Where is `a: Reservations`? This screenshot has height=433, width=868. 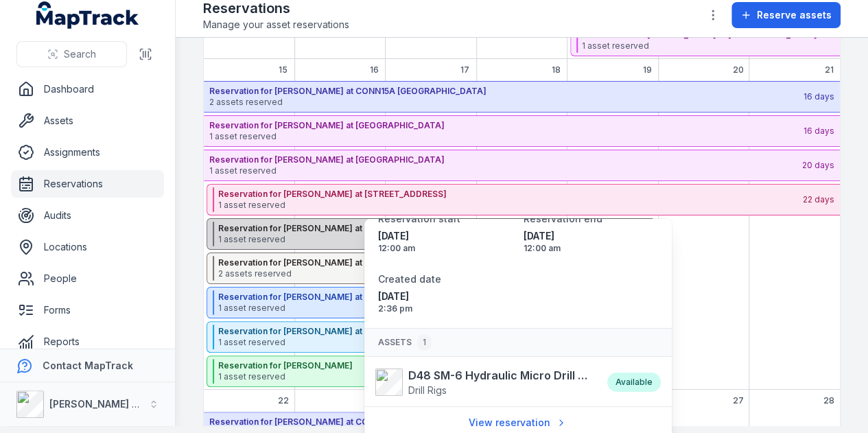 a: Reservations is located at coordinates (87, 184).